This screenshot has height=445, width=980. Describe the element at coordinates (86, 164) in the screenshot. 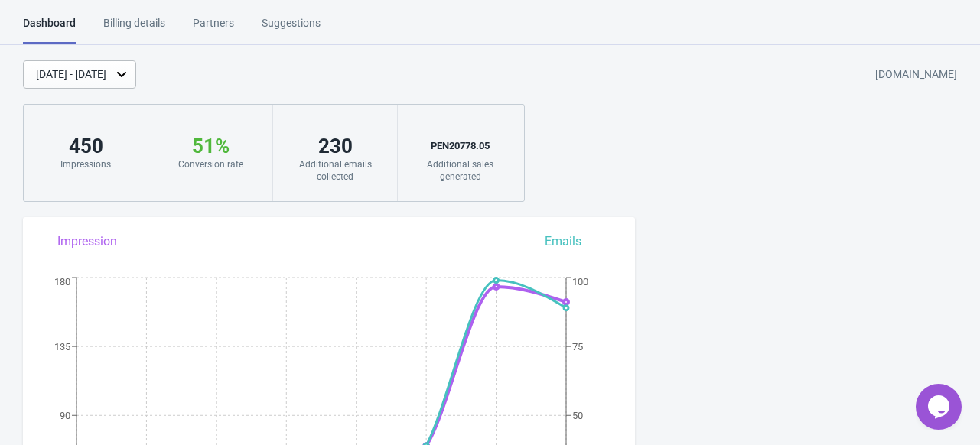

I see `div: Impressions` at that location.